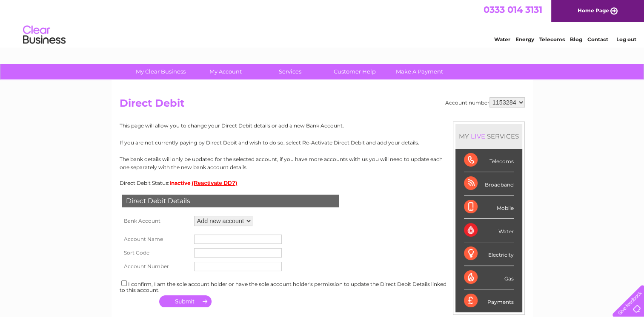 The height and width of the screenshot is (317, 644). What do you see at coordinates (489, 278) in the screenshot?
I see `div: Gas` at bounding box center [489, 278].